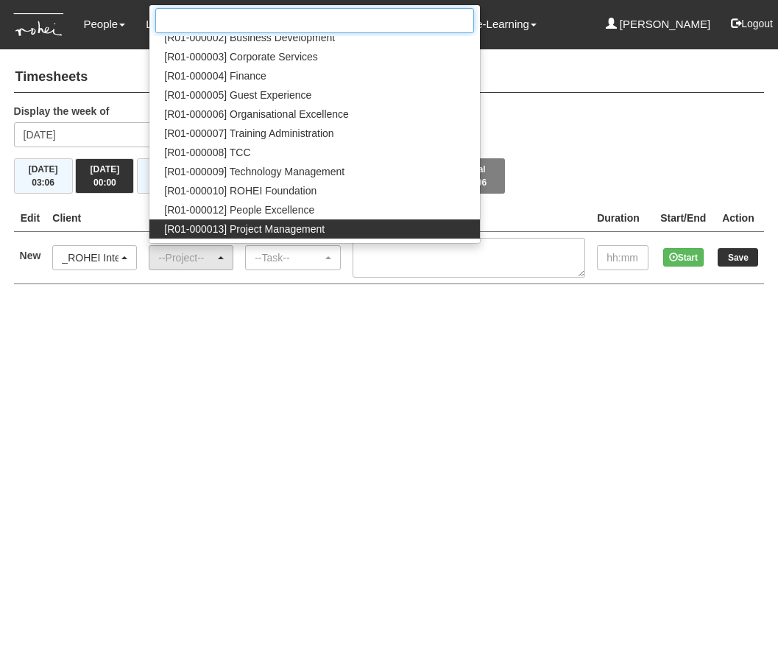 The width and height of the screenshot is (778, 648). I want to click on button: --Project--, so click(191, 258).